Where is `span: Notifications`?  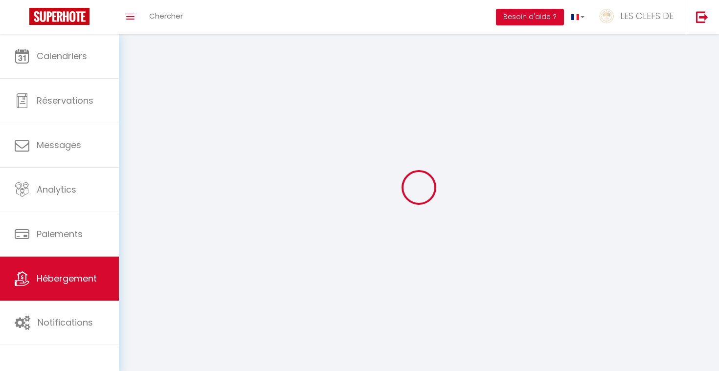 span: Notifications is located at coordinates (65, 322).